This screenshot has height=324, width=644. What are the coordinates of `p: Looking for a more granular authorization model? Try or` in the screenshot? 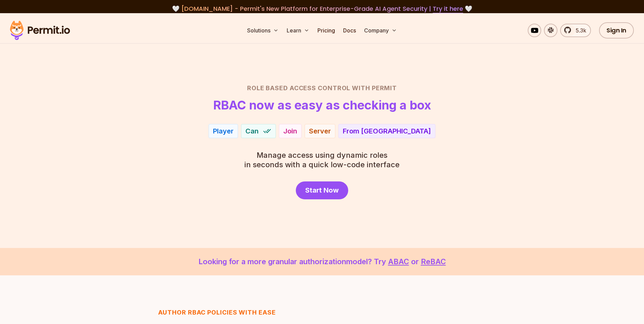 It's located at (322, 262).